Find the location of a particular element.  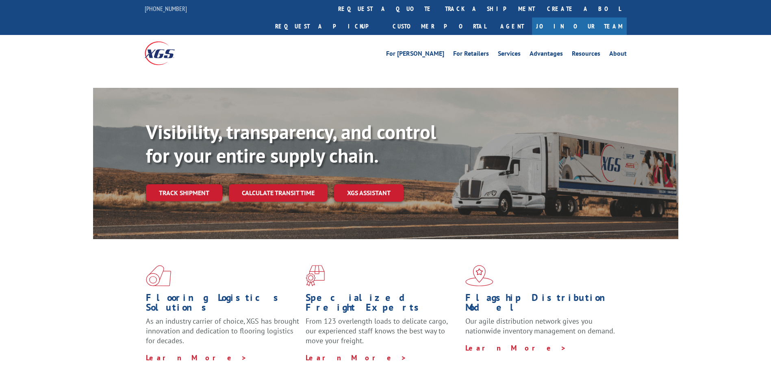

span: Our agile distribution network gives you nationwide inventory management on demand. is located at coordinates (540, 326).